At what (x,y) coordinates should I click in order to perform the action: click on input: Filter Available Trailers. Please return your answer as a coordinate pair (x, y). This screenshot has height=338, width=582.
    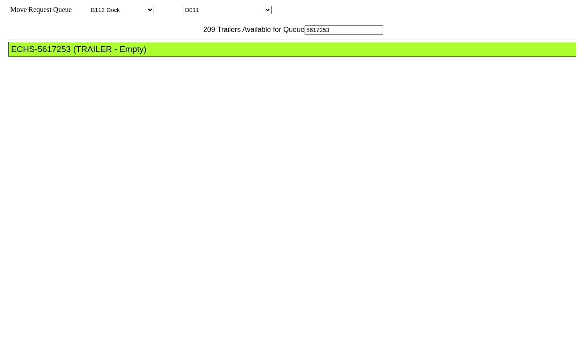
    Looking at the image, I should click on (343, 30).